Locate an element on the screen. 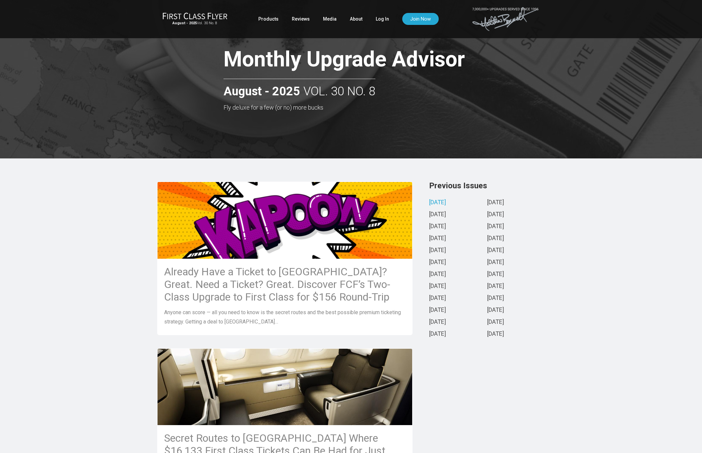 The width and height of the screenshot is (702, 453). h1: Monthly Upgrade Advisor is located at coordinates (368, 60).